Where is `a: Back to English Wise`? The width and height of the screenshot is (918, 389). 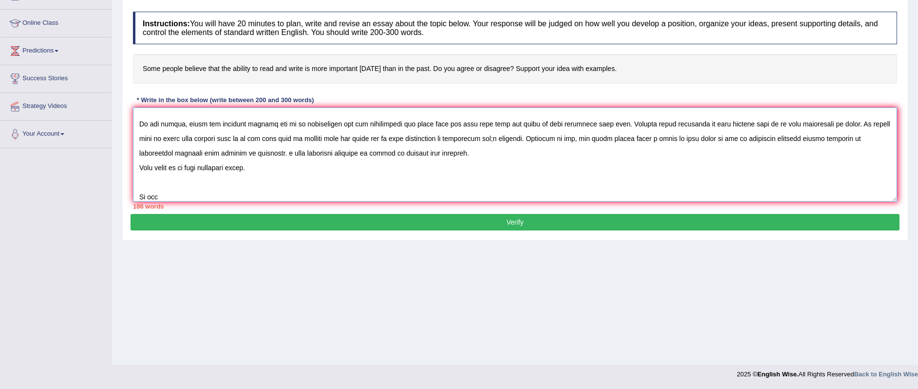
a: Back to English Wise is located at coordinates (885, 374).